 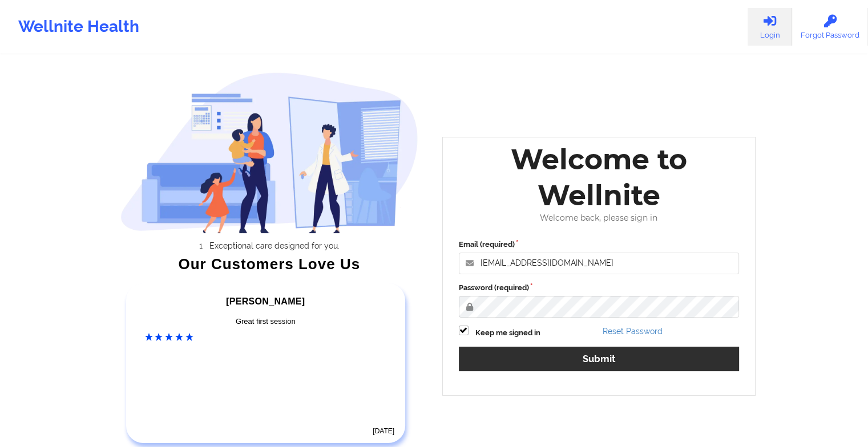 I want to click on input: Email address, so click(x=599, y=263).